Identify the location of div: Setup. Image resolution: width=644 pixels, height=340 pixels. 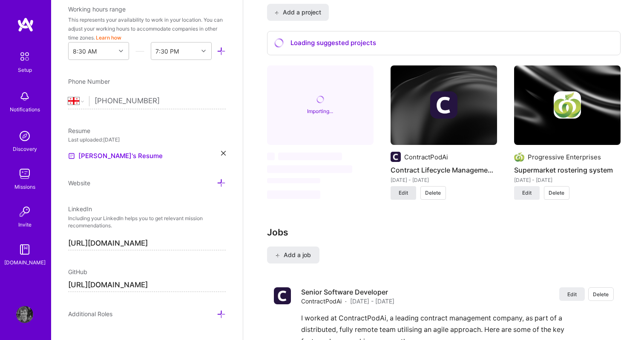
(24, 70).